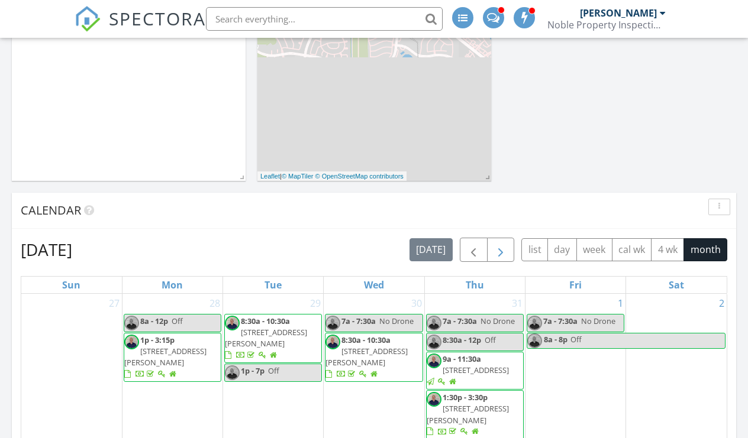 The image size is (748, 438). I want to click on a: Go to August 2, 2025, so click(721, 304).